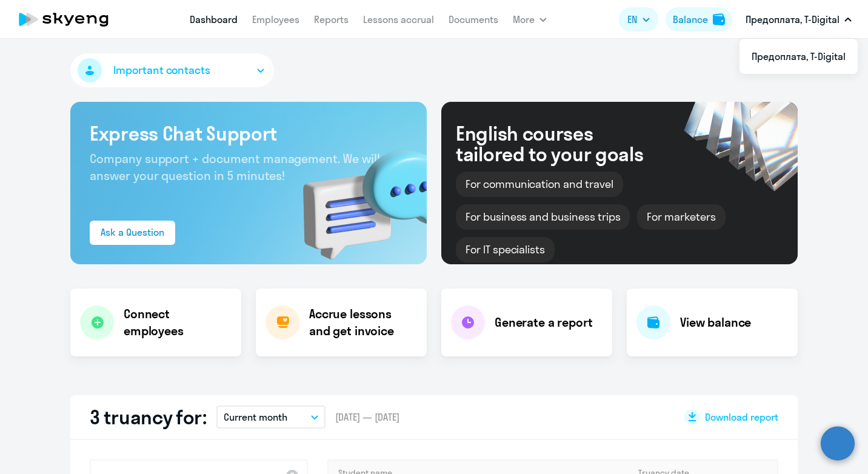  I want to click on button: Balancebalance, so click(699, 19).